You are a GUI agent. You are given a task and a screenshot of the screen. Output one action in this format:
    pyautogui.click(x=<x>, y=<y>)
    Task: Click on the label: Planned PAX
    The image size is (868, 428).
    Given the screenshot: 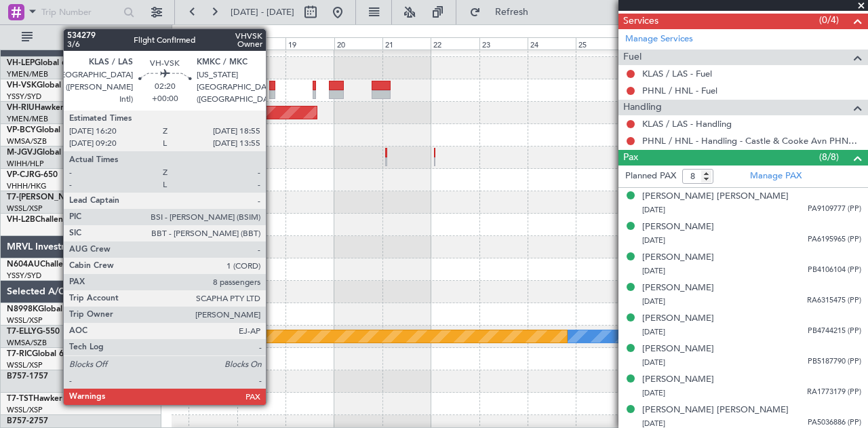 What is the action you would take?
    pyautogui.click(x=650, y=176)
    